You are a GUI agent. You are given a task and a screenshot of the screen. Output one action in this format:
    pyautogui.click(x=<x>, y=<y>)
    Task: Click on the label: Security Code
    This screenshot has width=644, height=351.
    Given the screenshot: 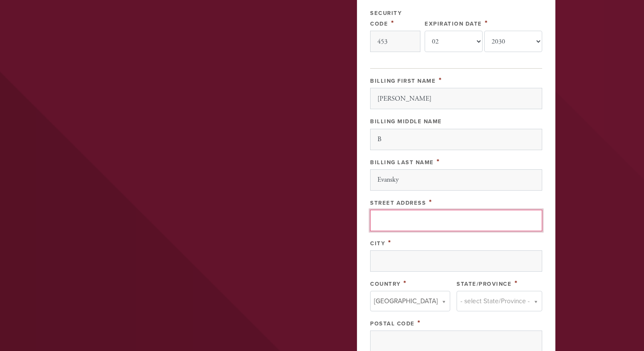 What is the action you would take?
    pyautogui.click(x=386, y=18)
    